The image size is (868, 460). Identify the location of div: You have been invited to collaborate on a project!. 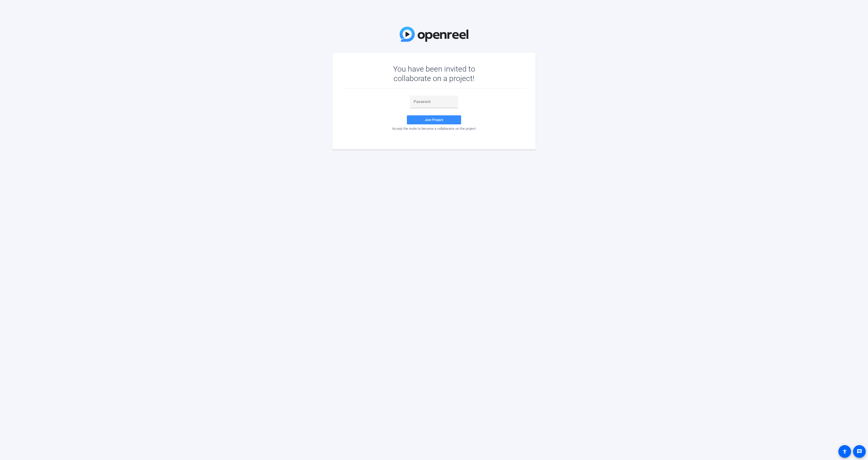
(434, 73).